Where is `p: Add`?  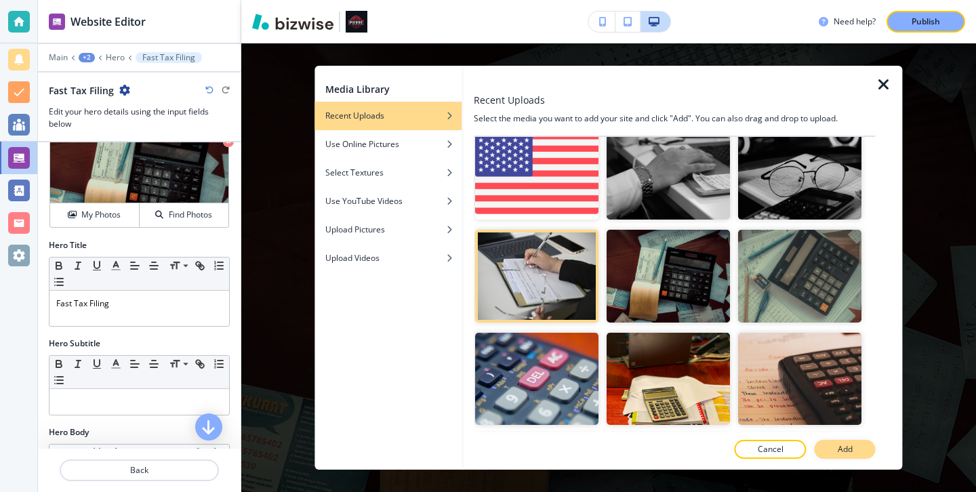 p: Add is located at coordinates (845, 450).